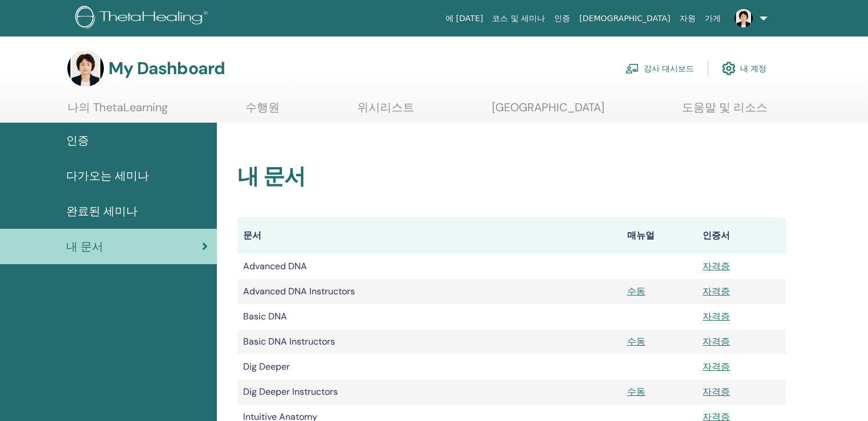 Image resolution: width=868 pixels, height=421 pixels. Describe the element at coordinates (744, 68) in the screenshot. I see `a: 내 계정` at that location.